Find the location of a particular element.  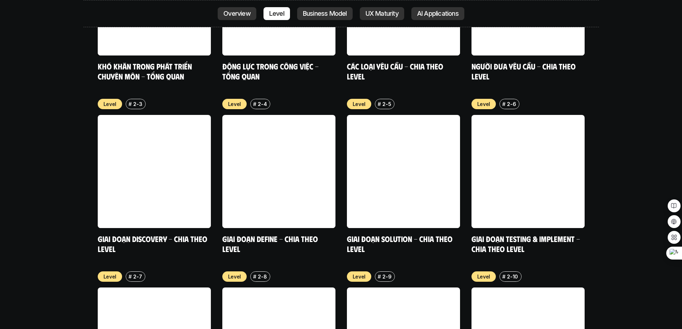

a: Người đưa yêu cầu - Chia theo Level is located at coordinates (525, 71).